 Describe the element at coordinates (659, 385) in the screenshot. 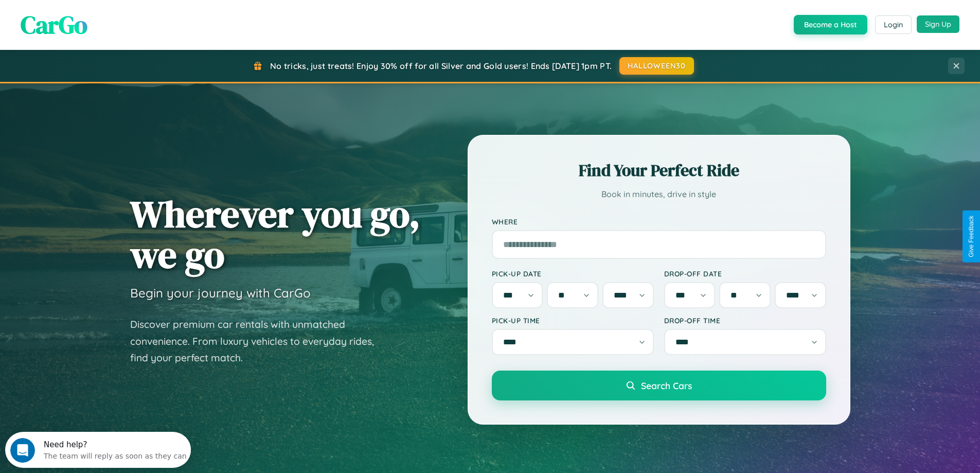

I see `button: Search Cars` at that location.